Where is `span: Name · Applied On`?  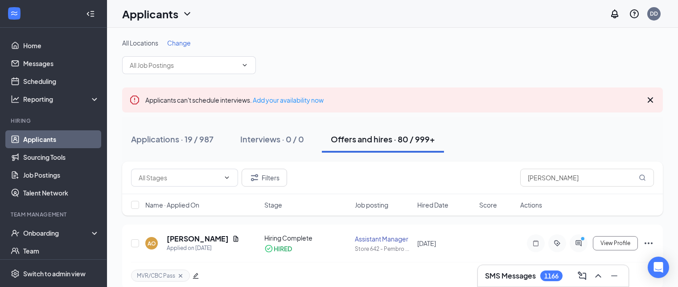 span: Name · Applied On is located at coordinates (172, 205).